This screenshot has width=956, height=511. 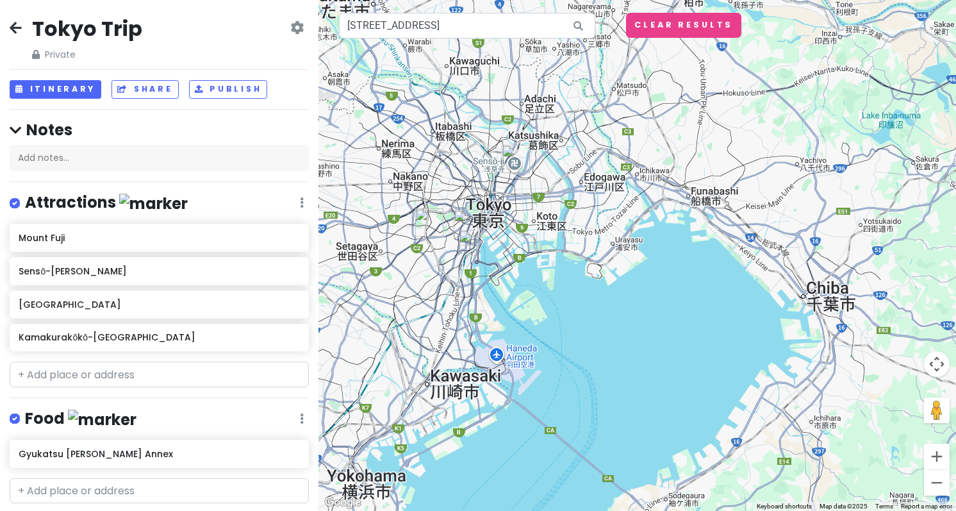 I want to click on button: Share, so click(x=145, y=89).